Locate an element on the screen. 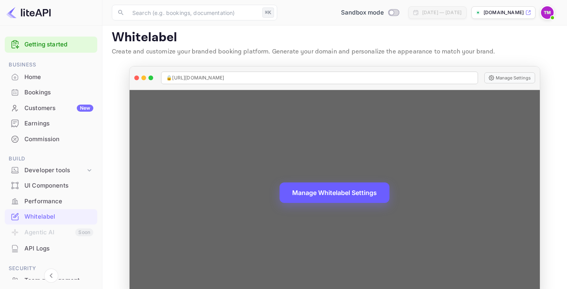 The image size is (567, 289). a: API Logs is located at coordinates (51, 248).